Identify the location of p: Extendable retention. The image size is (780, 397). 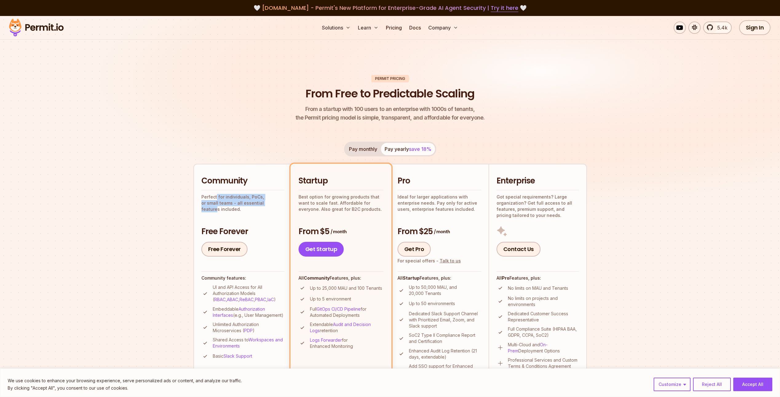
(347, 328).